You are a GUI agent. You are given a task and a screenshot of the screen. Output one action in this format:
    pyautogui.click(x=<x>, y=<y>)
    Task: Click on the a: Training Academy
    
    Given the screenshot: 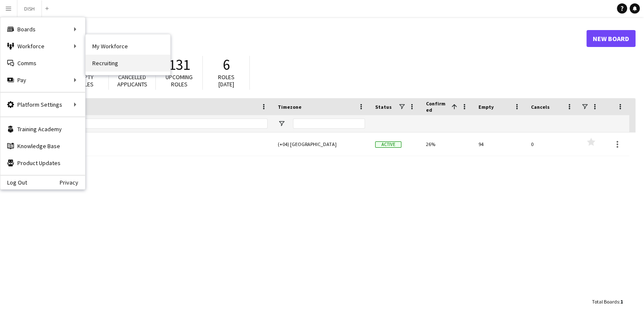 What is the action you would take?
    pyautogui.click(x=42, y=129)
    